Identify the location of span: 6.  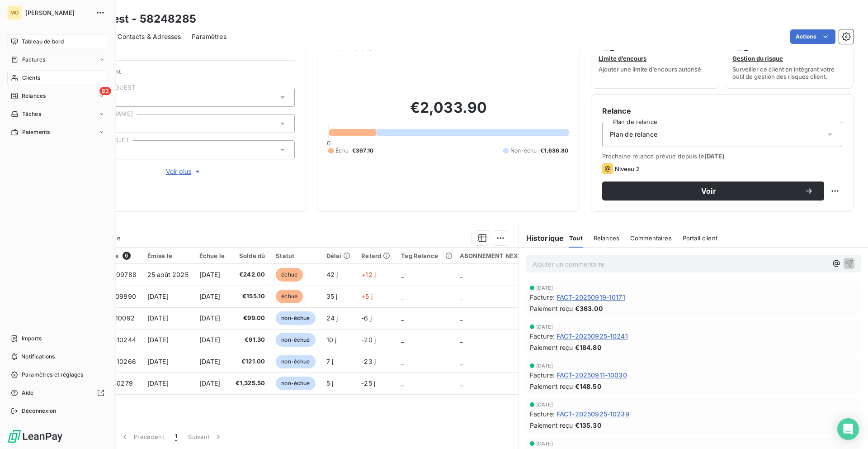
(126, 255).